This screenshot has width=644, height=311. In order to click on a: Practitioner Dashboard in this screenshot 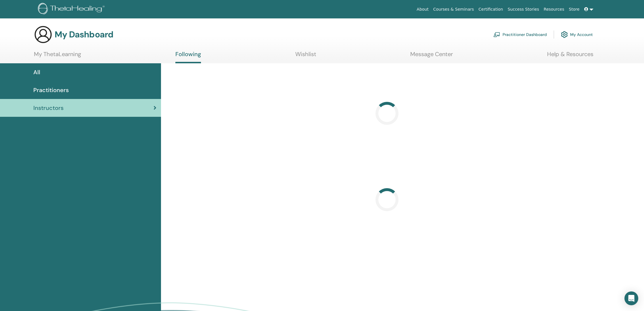, I will do `click(520, 34)`.